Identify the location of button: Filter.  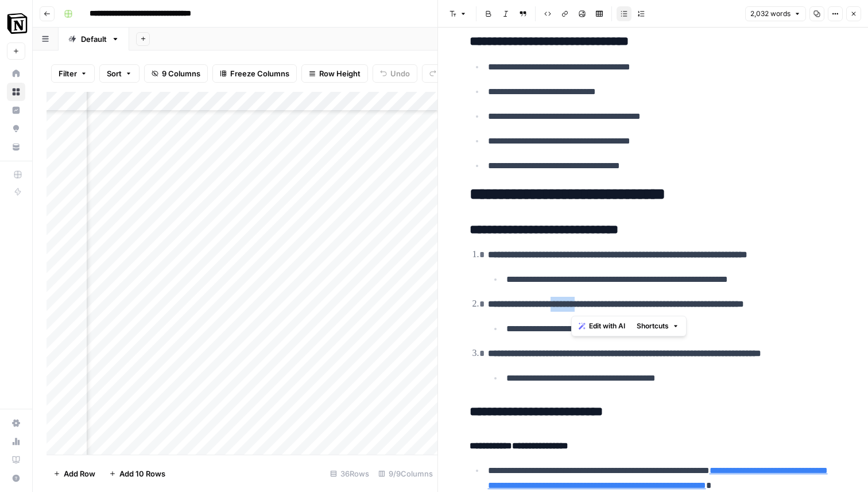
(73, 73).